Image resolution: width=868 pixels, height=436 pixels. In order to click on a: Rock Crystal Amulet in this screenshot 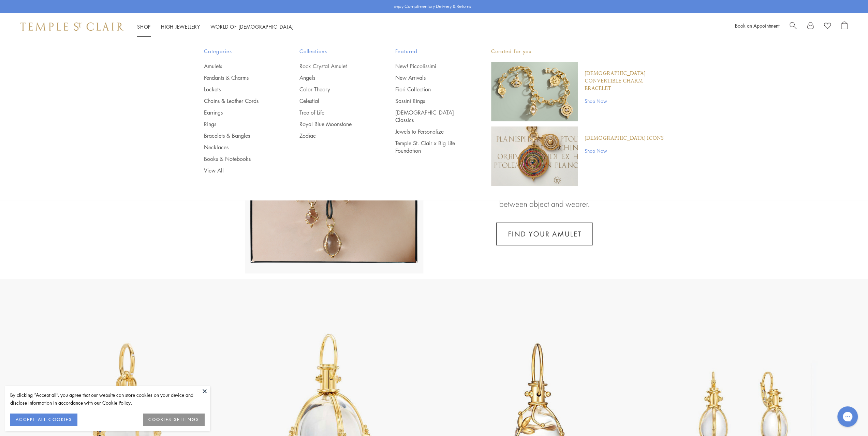, I will do `click(334, 66)`.